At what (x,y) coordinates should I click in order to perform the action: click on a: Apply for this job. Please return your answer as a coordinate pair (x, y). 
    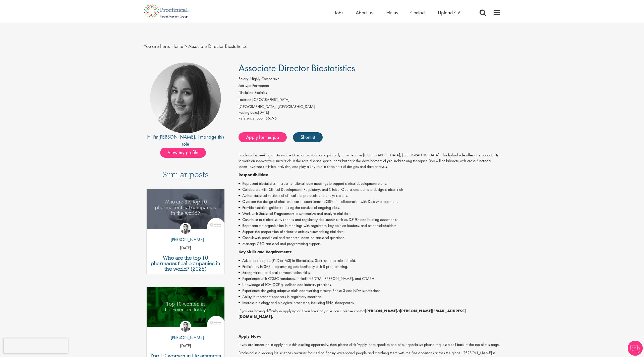
    Looking at the image, I should click on (263, 138).